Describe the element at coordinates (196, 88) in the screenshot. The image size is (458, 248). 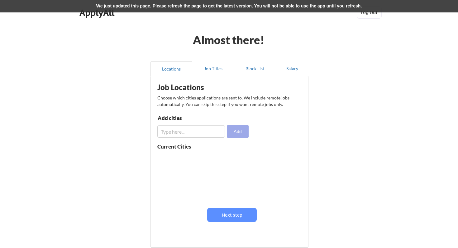
I see `div: Job Locations` at that location.